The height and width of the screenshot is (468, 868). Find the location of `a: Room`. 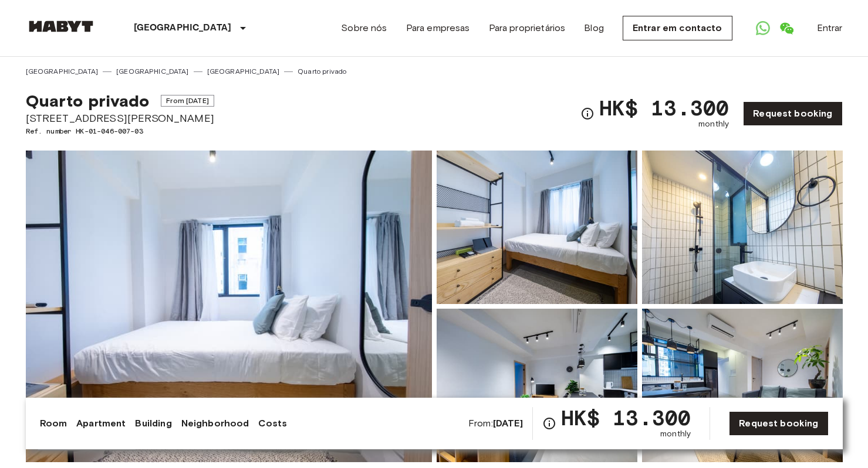

a: Room is located at coordinates (54, 424).